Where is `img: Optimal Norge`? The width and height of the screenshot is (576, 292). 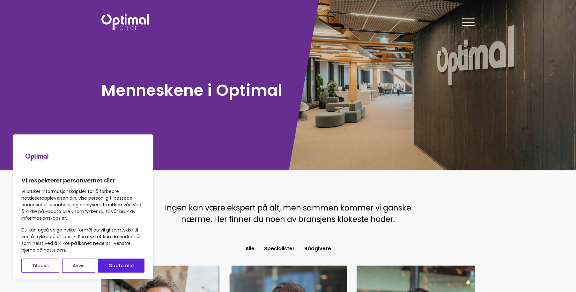 img: Optimal Norge is located at coordinates (125, 22).